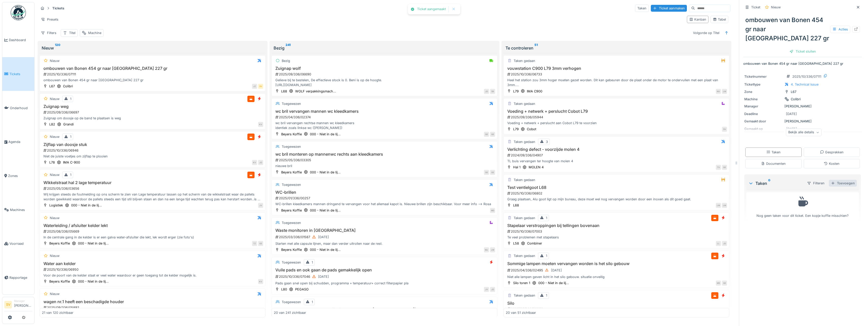  Describe the element at coordinates (763, 99) in the screenshot. I see `div: Machine` at that location.